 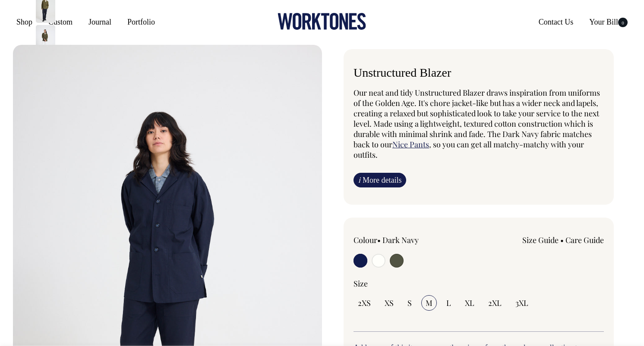 What do you see at coordinates (469, 303) in the screenshot?
I see `input: XL` at bounding box center [469, 303].